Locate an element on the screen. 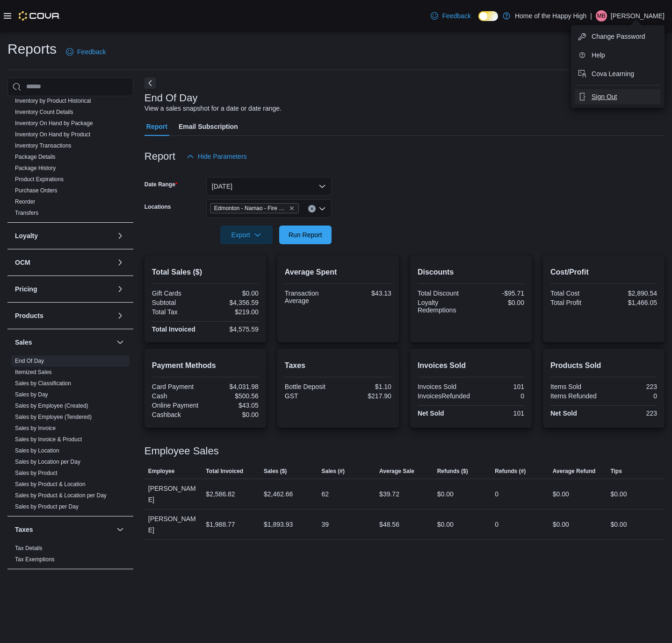  span: Package History is located at coordinates (35, 168).